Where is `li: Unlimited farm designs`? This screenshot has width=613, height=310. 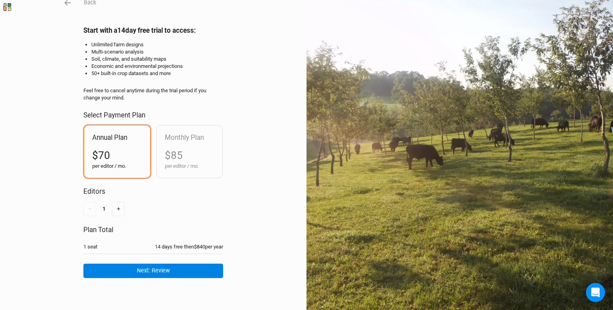 li: Unlimited farm designs is located at coordinates (157, 45).